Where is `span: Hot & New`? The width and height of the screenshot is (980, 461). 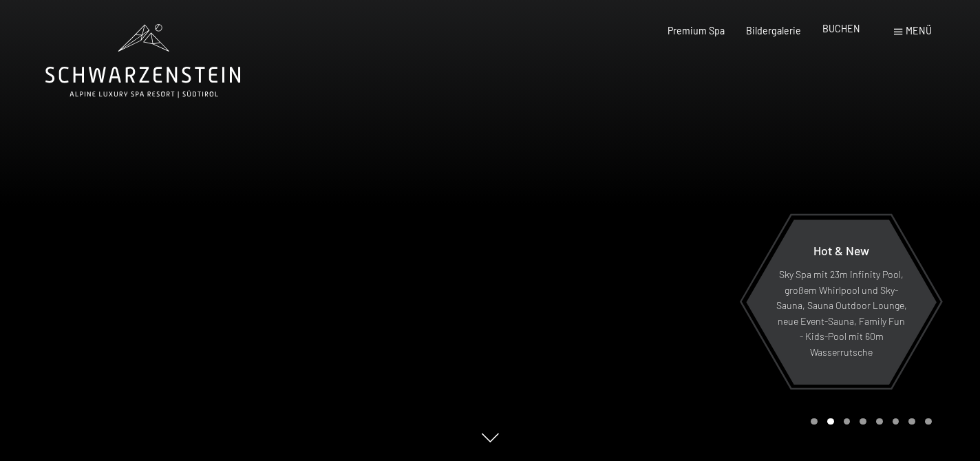 span: Hot & New is located at coordinates (841, 251).